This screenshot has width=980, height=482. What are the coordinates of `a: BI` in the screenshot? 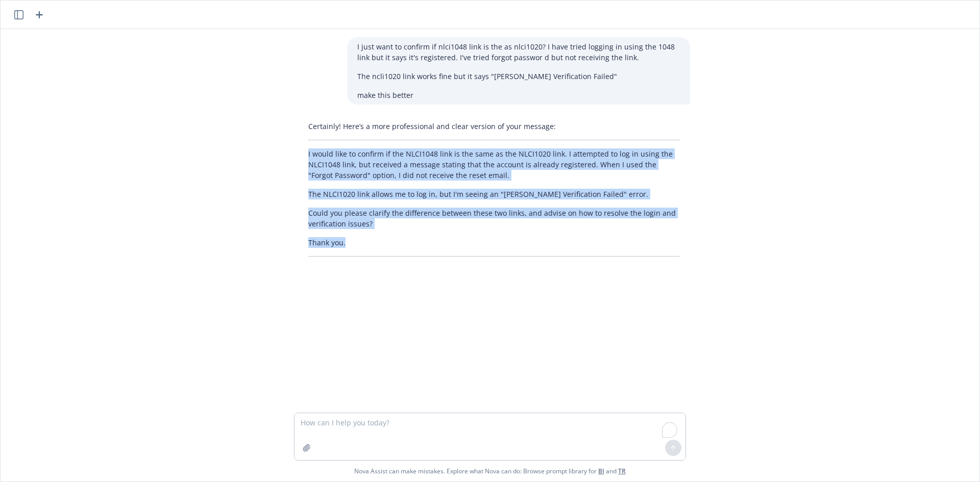 It's located at (601, 471).